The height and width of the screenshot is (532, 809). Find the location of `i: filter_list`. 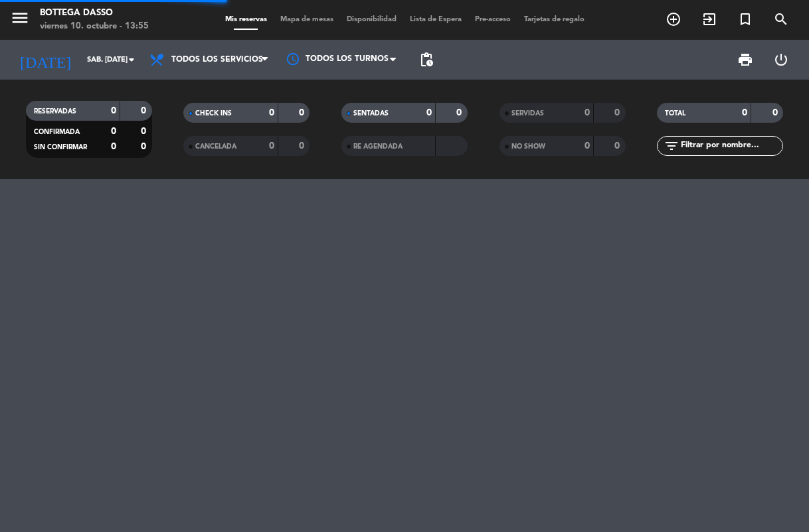

i: filter_list is located at coordinates (671, 146).